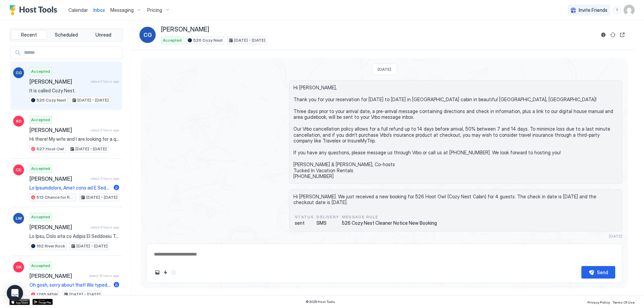 The image size is (644, 308). What do you see at coordinates (116, 285) in the screenshot?
I see `span: 6` at bounding box center [116, 285].